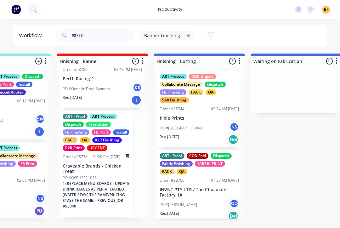 The width and height of the screenshot is (340, 228). What do you see at coordinates (172, 109) in the screenshot?
I see `div: Order #98744` at bounding box center [172, 109].